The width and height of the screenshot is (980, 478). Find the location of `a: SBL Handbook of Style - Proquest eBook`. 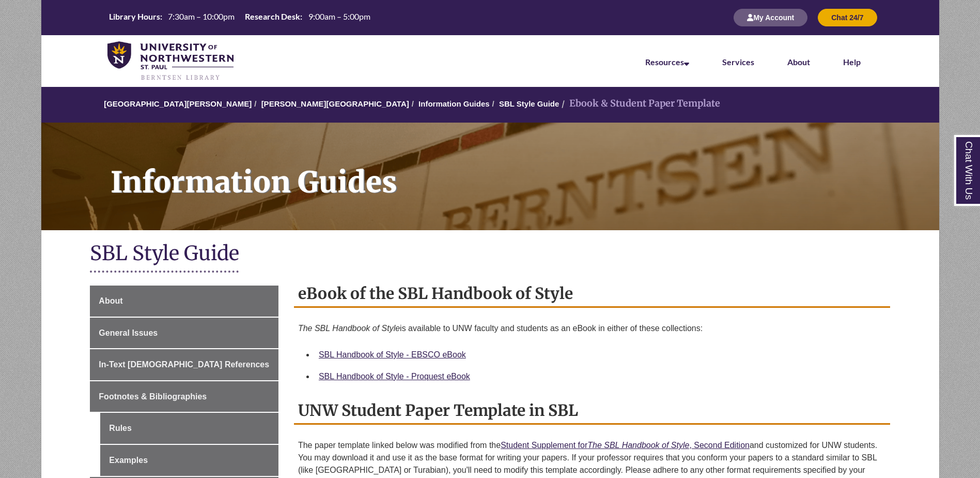

a: SBL Handbook of Style - Proquest eBook is located at coordinates (394, 376).